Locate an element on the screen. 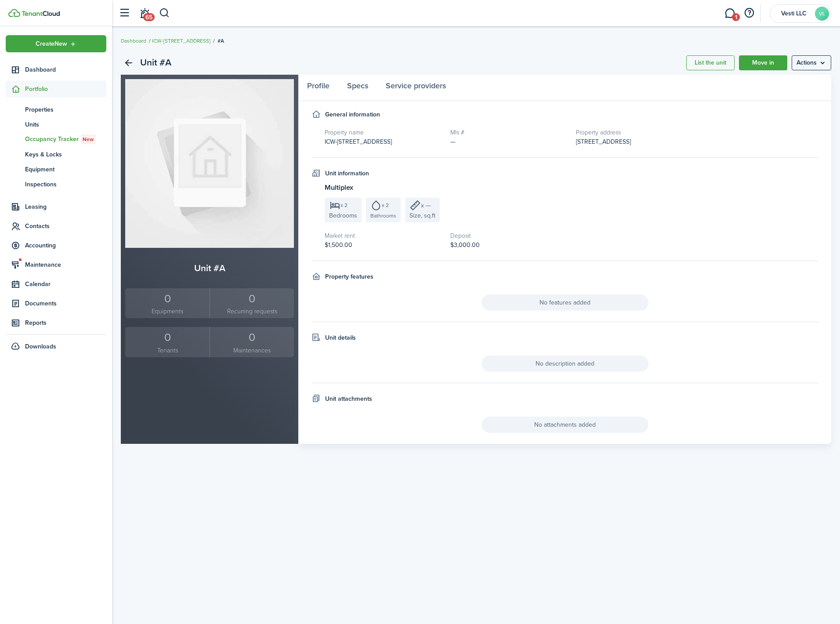  img: Unit avatar is located at coordinates (209, 163).